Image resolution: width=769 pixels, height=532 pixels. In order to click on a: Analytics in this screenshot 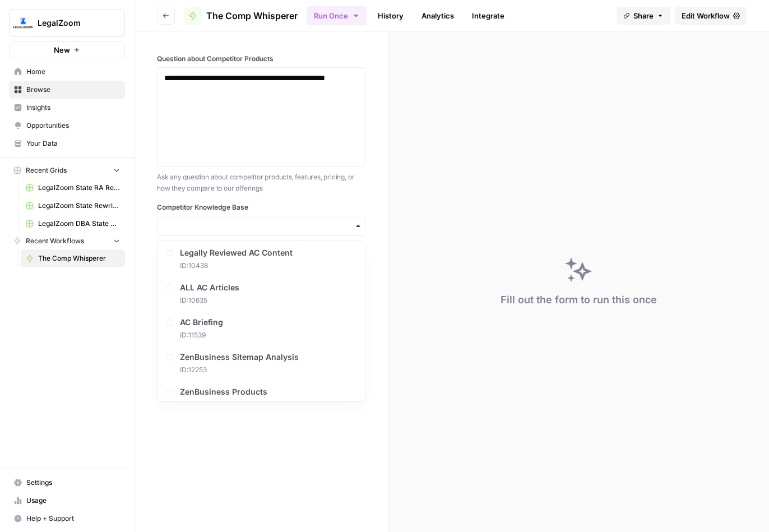, I will do `click(438, 16)`.